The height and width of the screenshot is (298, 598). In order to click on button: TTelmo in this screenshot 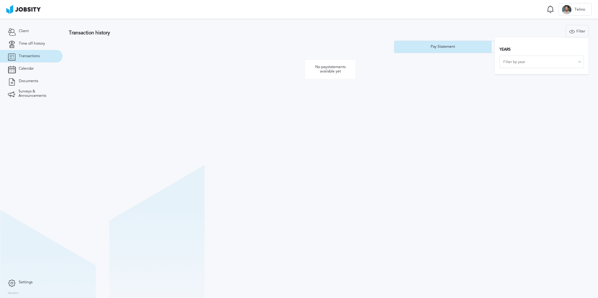, I will do `click(575, 9)`.